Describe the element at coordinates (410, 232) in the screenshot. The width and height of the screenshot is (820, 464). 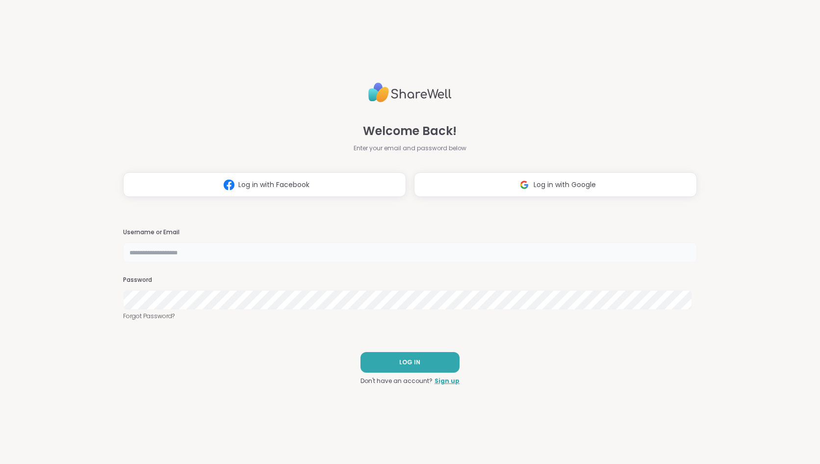
I see `h3: Username or Email` at that location.